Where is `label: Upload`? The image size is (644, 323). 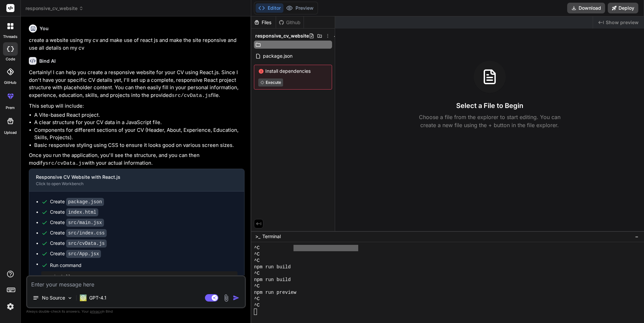
label: Upload is located at coordinates (10, 132).